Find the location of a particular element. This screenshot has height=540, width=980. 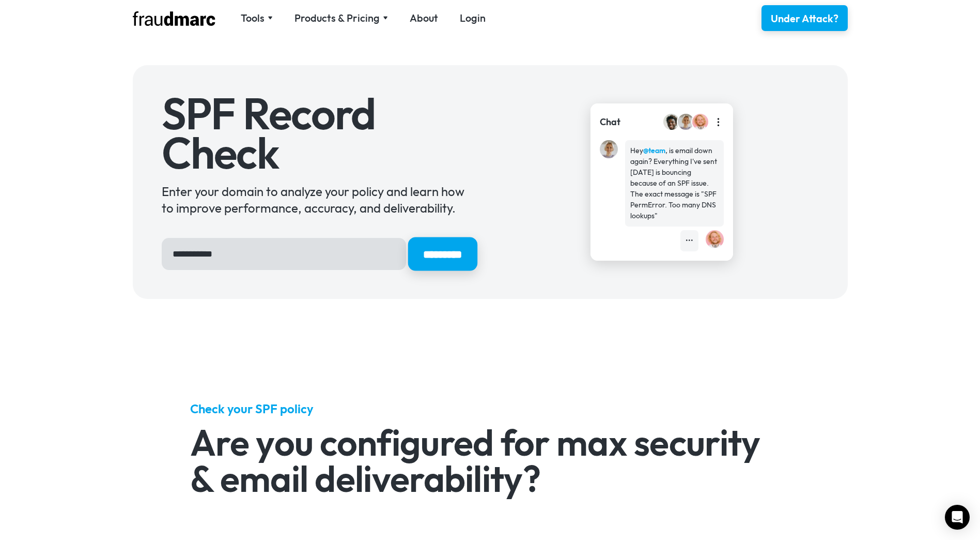

h1: SPF Record Check is located at coordinates (318, 133).